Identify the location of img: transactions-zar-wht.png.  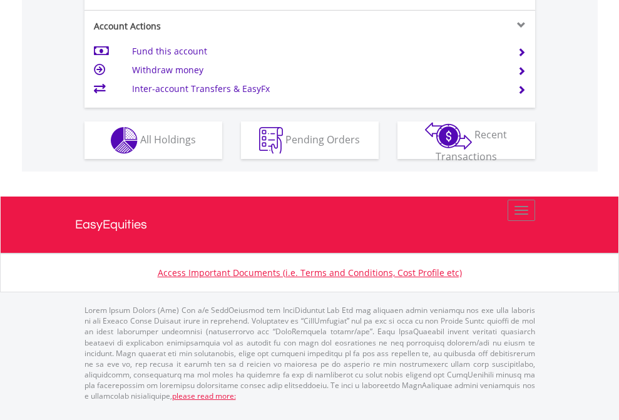
(448, 136).